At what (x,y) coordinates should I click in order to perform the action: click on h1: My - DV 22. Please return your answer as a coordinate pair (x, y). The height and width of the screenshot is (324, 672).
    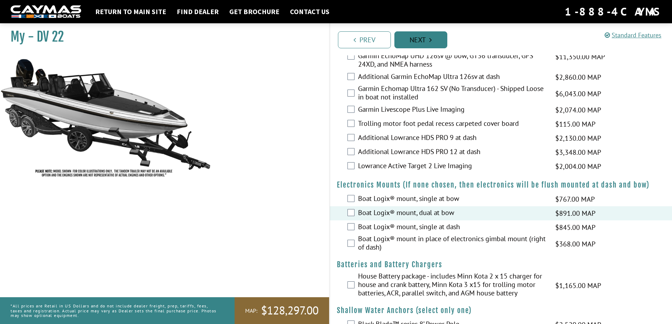
    Looking at the image, I should click on (161, 37).